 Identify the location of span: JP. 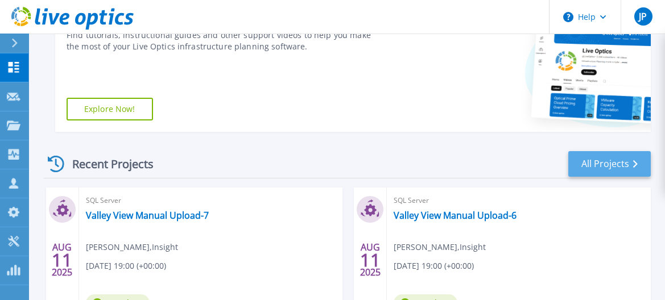
(642, 16).